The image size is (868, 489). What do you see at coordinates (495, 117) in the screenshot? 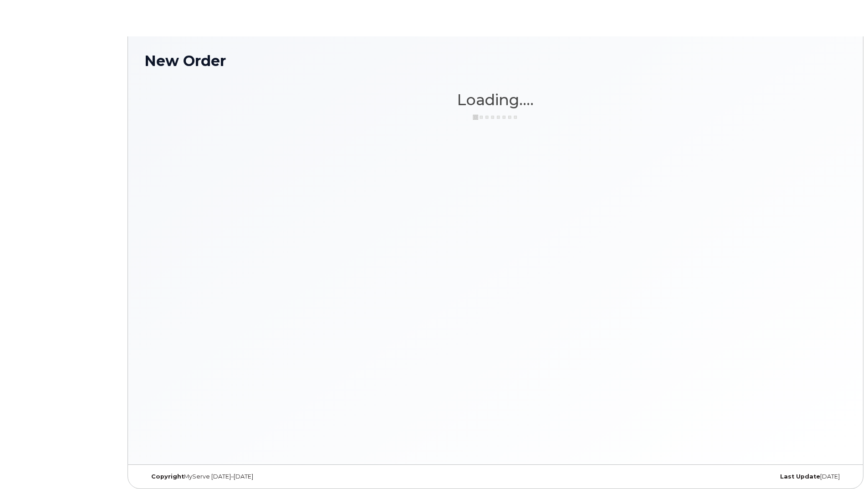
I see `img: ajax-loader-3a6953c30dc77f0bf724df975f13086db4f4c1262e45940f03d1251963f1bf2e.gif` at bounding box center [495, 117].